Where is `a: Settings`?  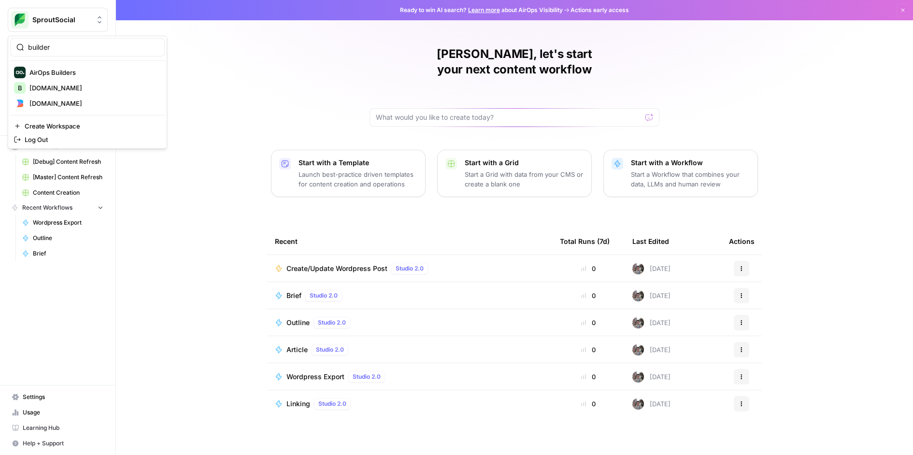
a: Settings is located at coordinates (58, 397).